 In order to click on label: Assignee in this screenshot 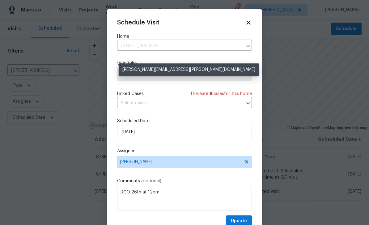, I will do `click(184, 151)`.